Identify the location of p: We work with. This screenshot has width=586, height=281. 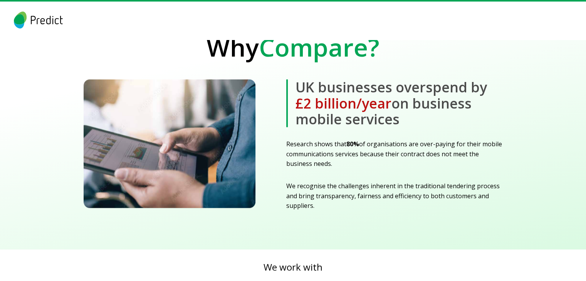
(293, 267).